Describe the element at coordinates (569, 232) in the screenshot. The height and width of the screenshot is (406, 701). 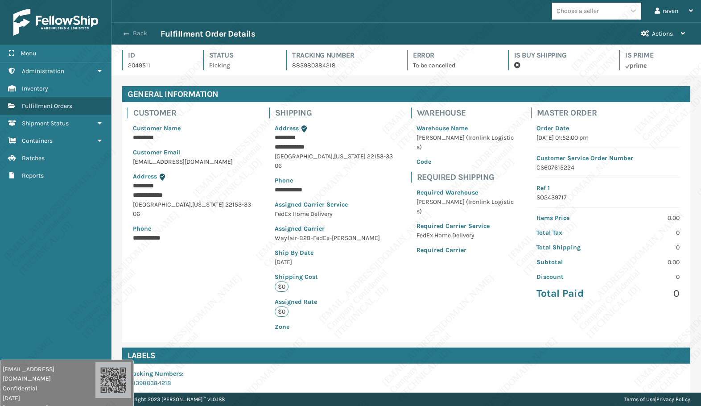
I see `p: Total Tax` at that location.